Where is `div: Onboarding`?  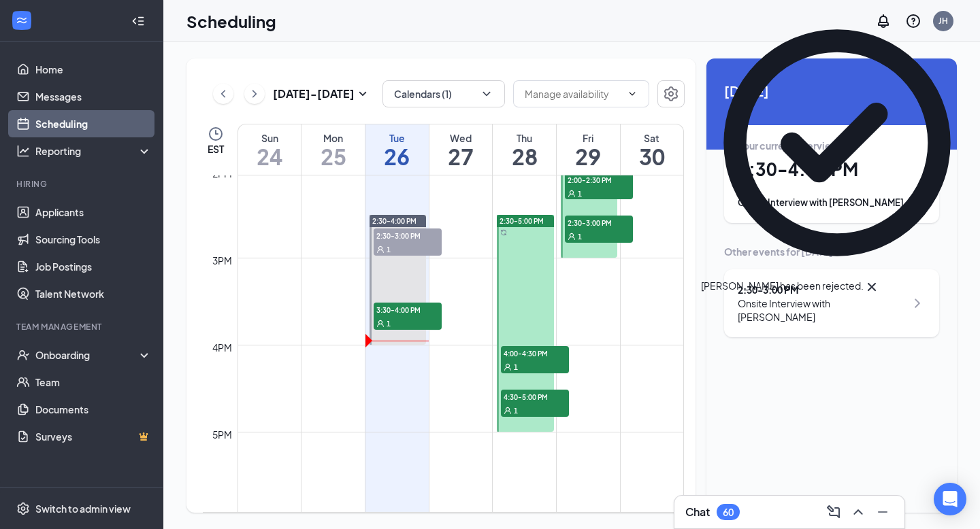 div: Onboarding is located at coordinates (88, 355).